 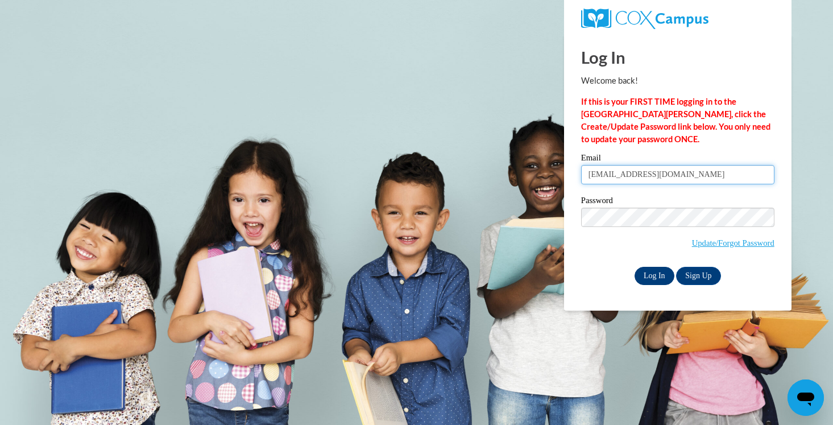 I want to click on p: Welcome back!, so click(x=678, y=81).